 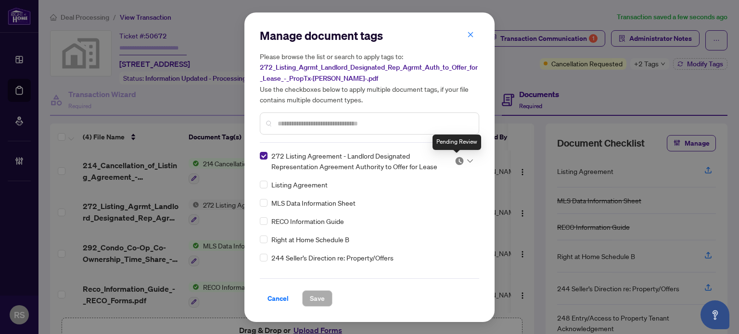 I want to click on h5: Please browse the list or search to apply tags to: Use the checkboxes below to apply multiple doc..., so click(x=370, y=78).